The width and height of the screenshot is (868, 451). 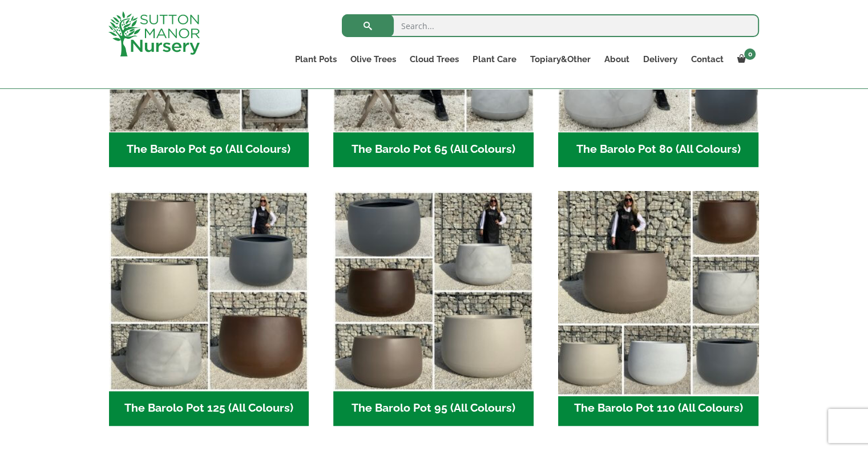 I want to click on a: Visit product category The Barolo Pot 125 (All Colours), so click(x=209, y=309).